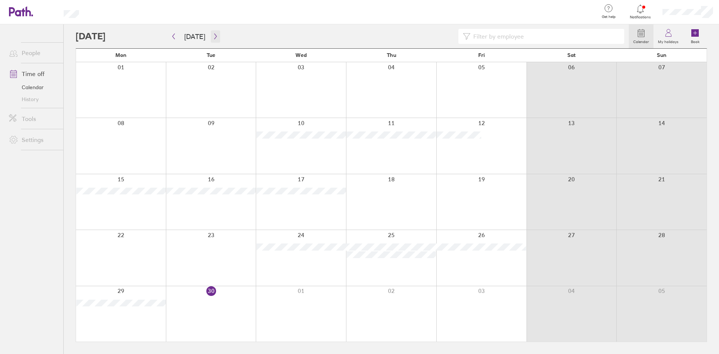 The width and height of the screenshot is (719, 354). What do you see at coordinates (640, 12) in the screenshot?
I see `a: Notifications` at bounding box center [640, 12].